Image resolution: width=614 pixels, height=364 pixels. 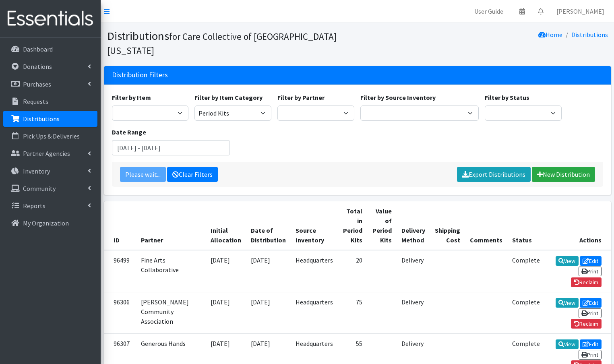 I want to click on p: Purchases, so click(x=37, y=84).